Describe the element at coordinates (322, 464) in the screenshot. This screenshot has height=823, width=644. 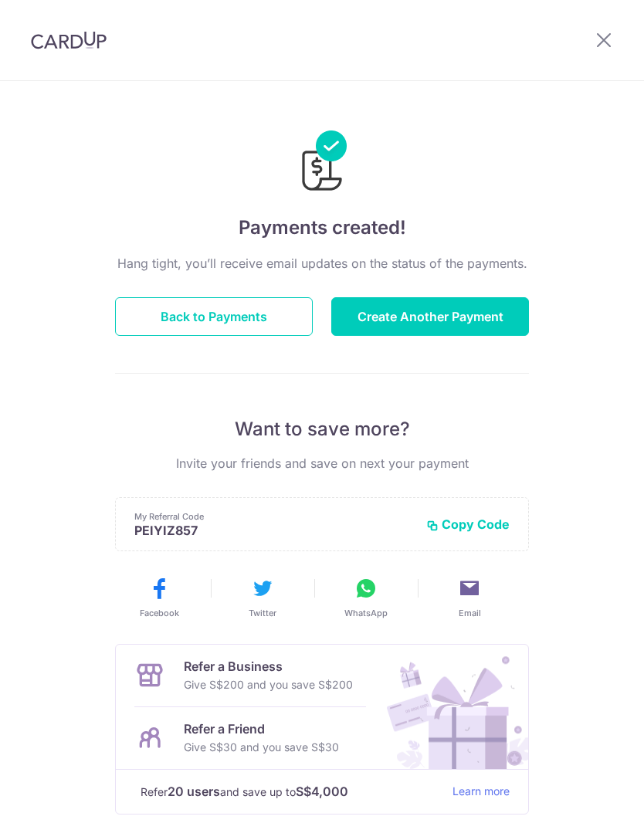
I see `p: Invite your friends and save on next your payment` at that location.